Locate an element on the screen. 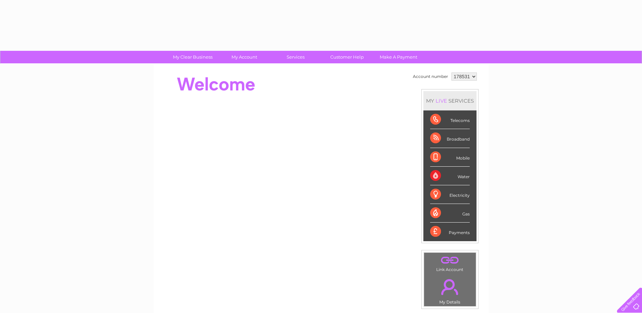 Image resolution: width=642 pixels, height=313 pixels. div: Electricity is located at coordinates (450, 194).